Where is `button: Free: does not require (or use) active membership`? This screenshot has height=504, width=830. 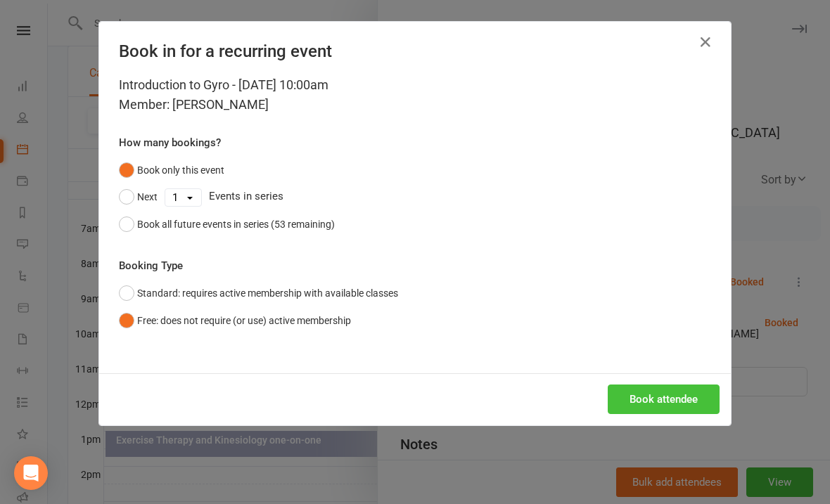
button: Free: does not require (or use) active membership is located at coordinates (235, 321).